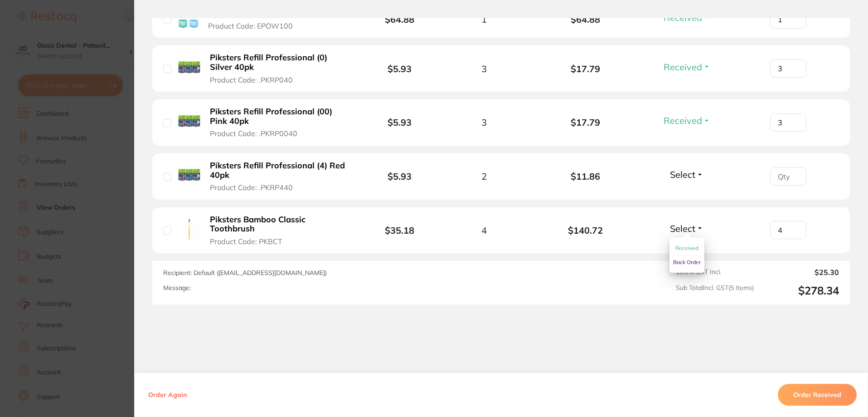 The width and height of the screenshot is (868, 417). Describe the element at coordinates (188, 18) in the screenshot. I see `img: Ortho Wax Bulk 100pk` at that location.